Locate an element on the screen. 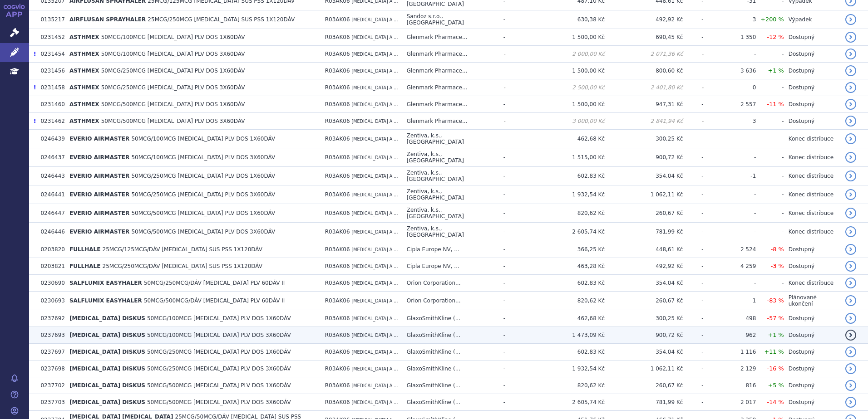  td: 0237693 is located at coordinates (50, 335).